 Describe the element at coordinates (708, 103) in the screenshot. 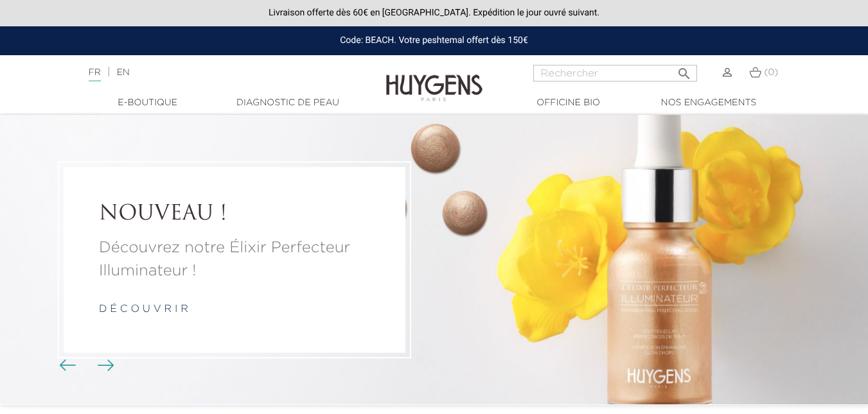

I see `a: Nos engagements` at that location.